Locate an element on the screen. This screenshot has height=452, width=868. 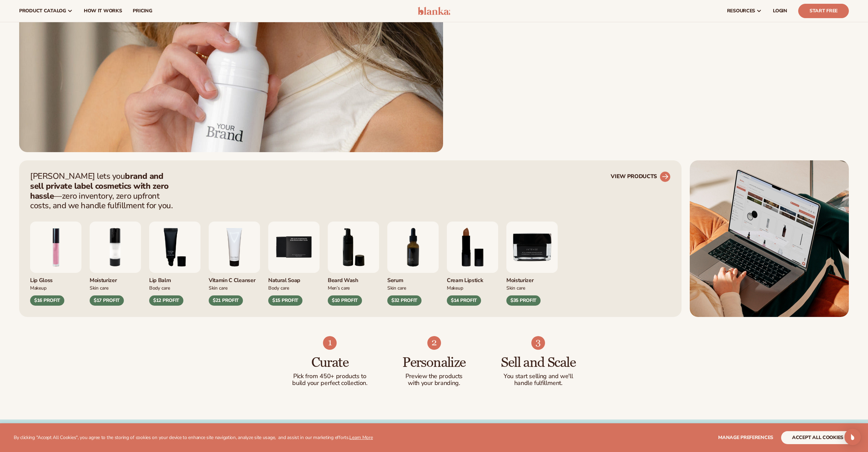
div: Serum is located at coordinates (413, 278).